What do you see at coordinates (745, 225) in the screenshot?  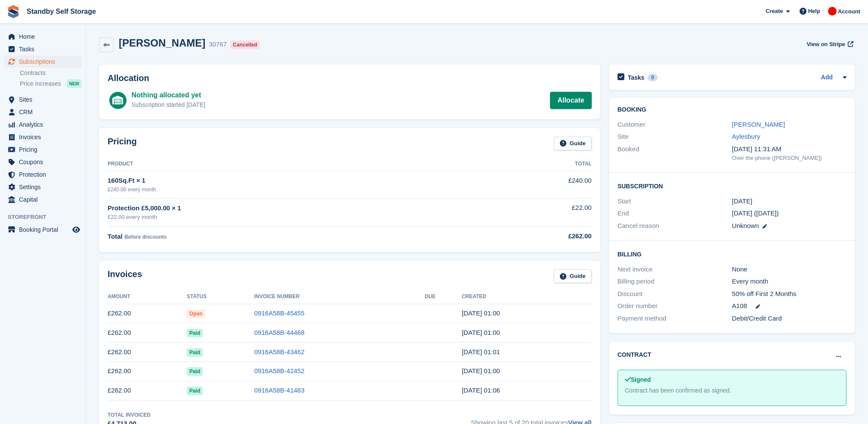 I see `span: Unknown` at bounding box center [745, 225].